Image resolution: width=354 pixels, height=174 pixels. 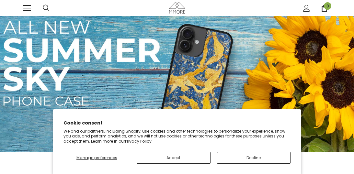 I want to click on button: Accept, so click(x=174, y=158).